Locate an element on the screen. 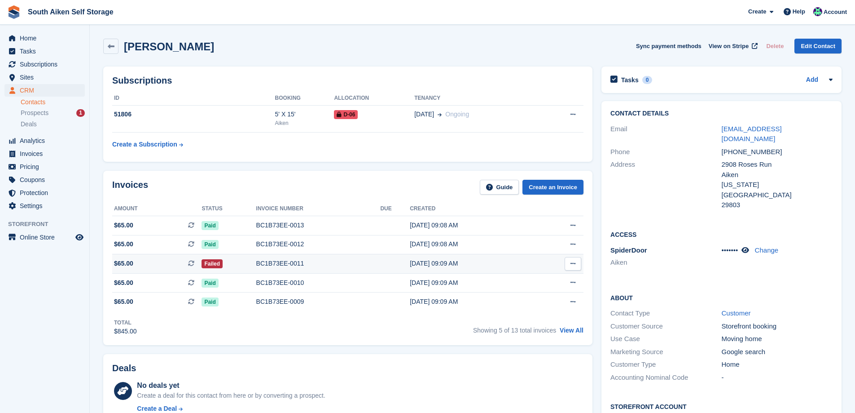 This screenshot has width=855, height=413. a: Edit Contact is located at coordinates (818, 46).